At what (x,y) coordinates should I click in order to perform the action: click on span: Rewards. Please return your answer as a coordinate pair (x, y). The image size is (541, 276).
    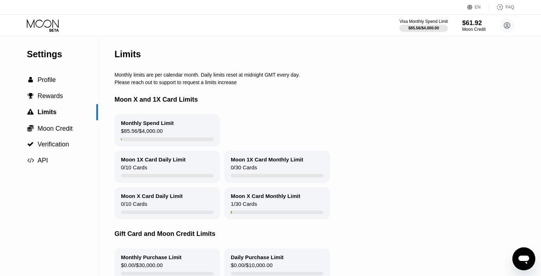
    Looking at the image, I should click on (50, 96).